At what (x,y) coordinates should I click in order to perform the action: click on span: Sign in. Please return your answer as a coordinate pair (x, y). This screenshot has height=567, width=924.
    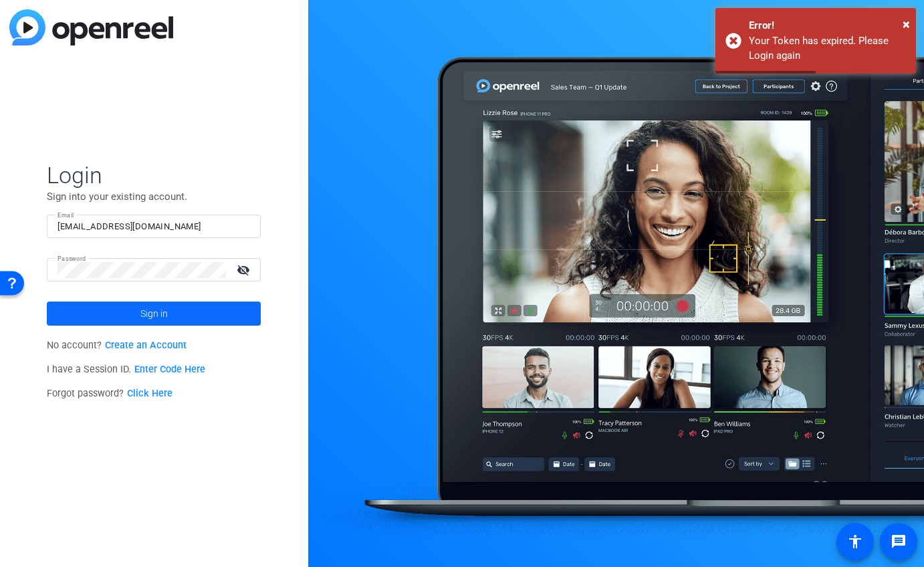
    Looking at the image, I should click on (153, 313).